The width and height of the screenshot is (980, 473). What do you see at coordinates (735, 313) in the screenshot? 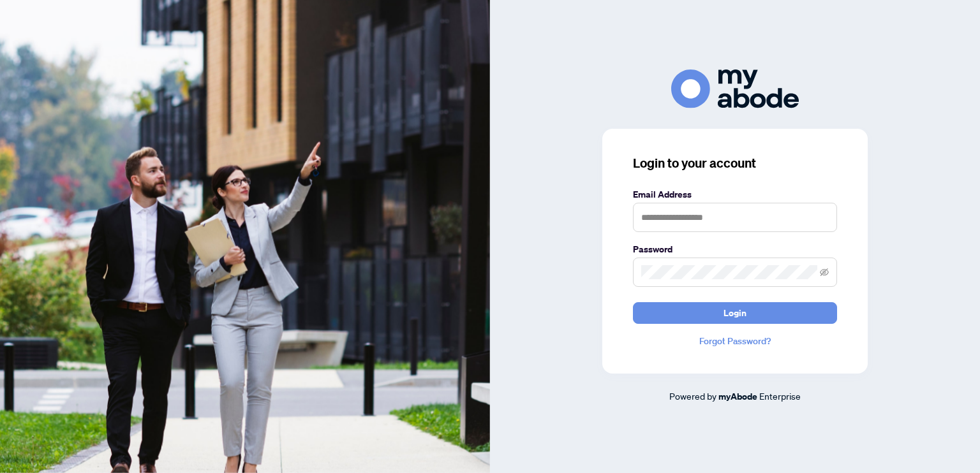
I see `button: Login` at bounding box center [735, 313].